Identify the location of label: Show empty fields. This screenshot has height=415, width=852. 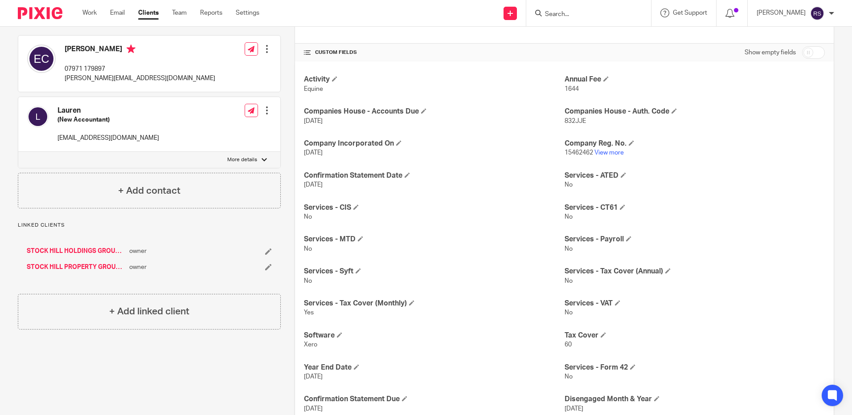
(770, 53).